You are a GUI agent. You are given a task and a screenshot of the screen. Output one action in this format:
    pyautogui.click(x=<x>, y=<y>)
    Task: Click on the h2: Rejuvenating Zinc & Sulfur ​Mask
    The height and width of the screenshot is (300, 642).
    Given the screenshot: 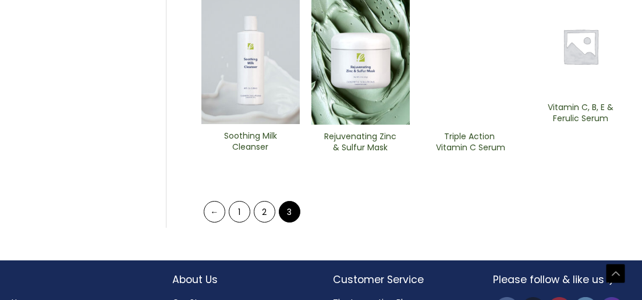 What is the action you would take?
    pyautogui.click(x=360, y=142)
    